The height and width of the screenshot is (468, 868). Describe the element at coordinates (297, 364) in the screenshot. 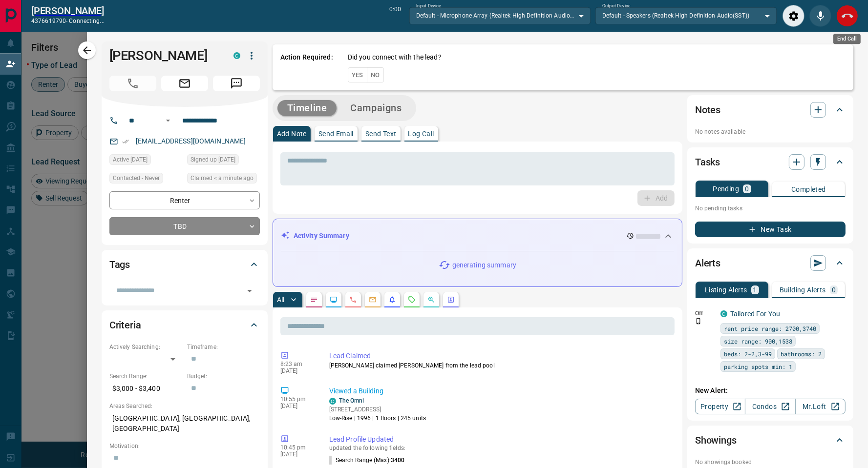

I see `p: 8:23 am` at that location.